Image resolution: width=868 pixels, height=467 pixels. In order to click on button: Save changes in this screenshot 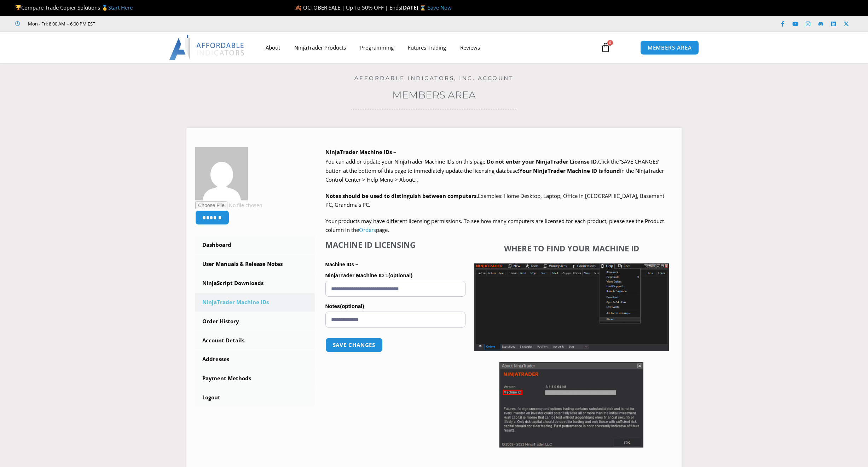, I will do `click(354, 345)`.